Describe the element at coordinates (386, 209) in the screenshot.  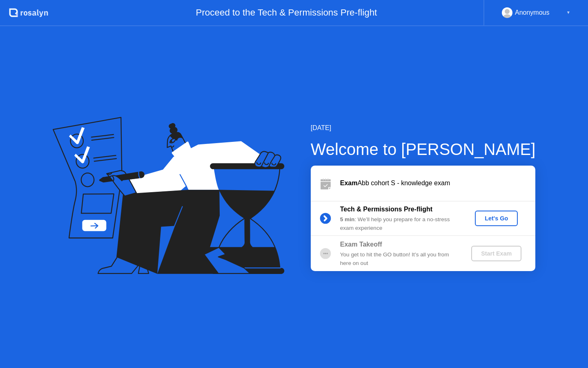
I see `b: Tech & Permissions Pre-flight` at that location.